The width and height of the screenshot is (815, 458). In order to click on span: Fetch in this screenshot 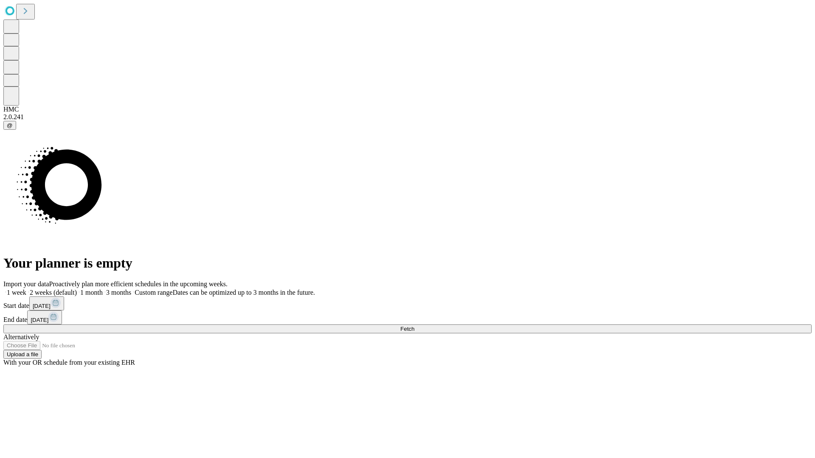, I will do `click(407, 329)`.